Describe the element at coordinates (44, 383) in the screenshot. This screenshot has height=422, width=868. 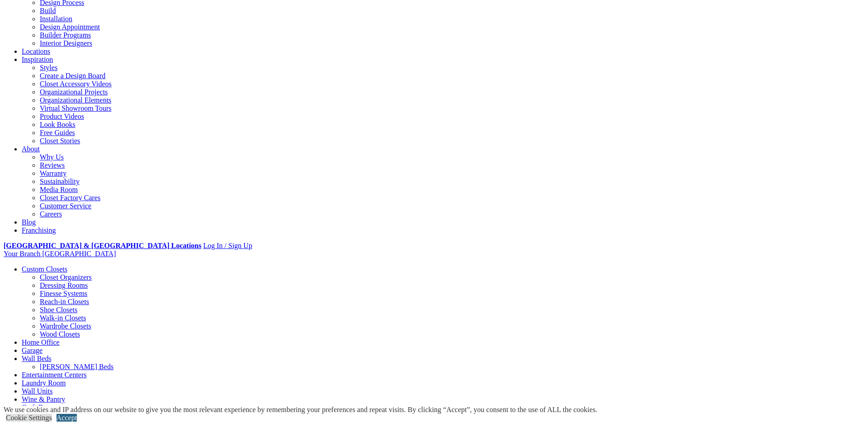
I see `a: Laundry Room` at that location.